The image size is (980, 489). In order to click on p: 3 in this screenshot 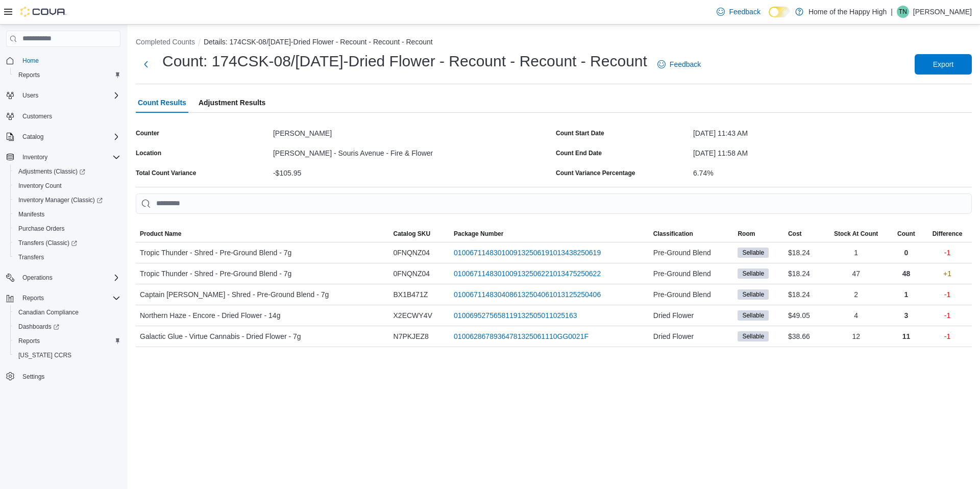, I will do `click(907, 316)`.